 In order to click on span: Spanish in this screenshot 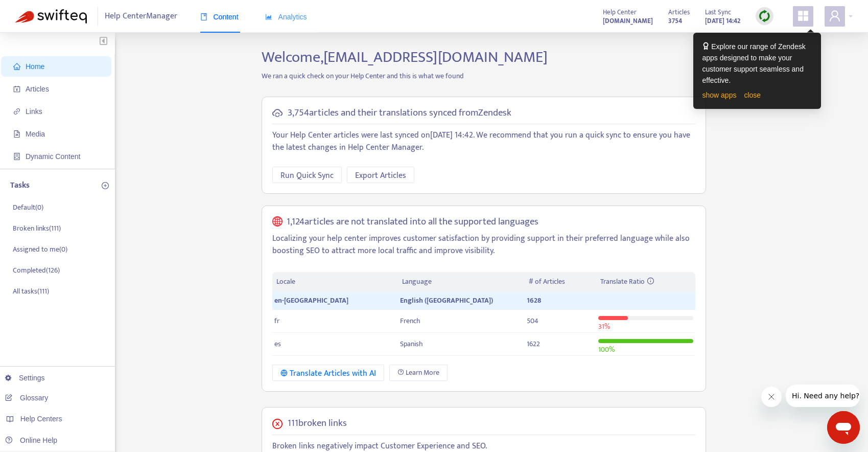, I will do `click(412, 344)`.